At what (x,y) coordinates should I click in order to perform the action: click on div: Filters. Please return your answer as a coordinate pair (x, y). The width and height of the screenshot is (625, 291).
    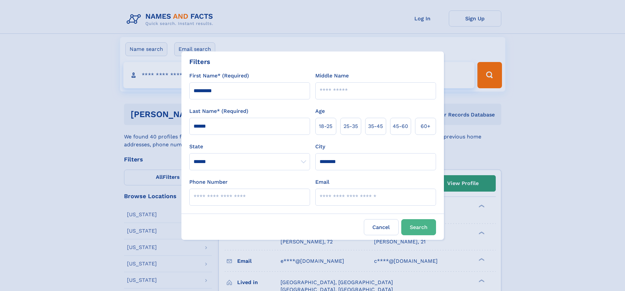
    Looking at the image, I should click on (200, 62).